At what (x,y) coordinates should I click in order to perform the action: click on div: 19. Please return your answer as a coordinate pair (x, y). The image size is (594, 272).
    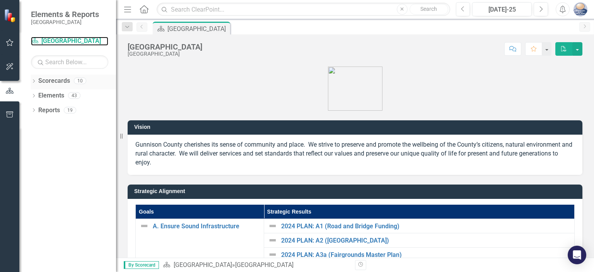
    Looking at the image, I should click on (70, 110).